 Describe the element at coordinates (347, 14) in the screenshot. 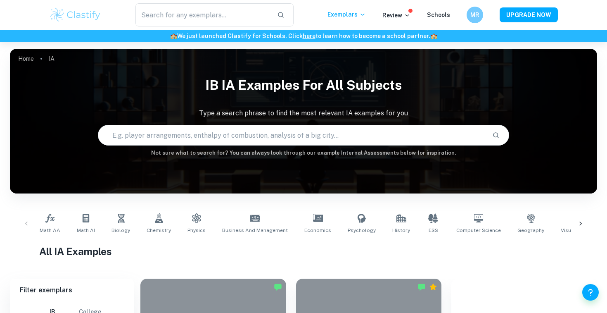

I see `p: Exemplars` at that location.